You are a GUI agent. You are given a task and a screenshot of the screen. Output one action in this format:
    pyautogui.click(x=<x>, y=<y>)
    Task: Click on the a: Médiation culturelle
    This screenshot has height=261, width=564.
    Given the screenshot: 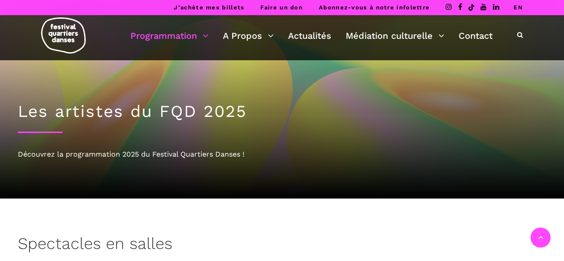 What is the action you would take?
    pyautogui.click(x=395, y=36)
    